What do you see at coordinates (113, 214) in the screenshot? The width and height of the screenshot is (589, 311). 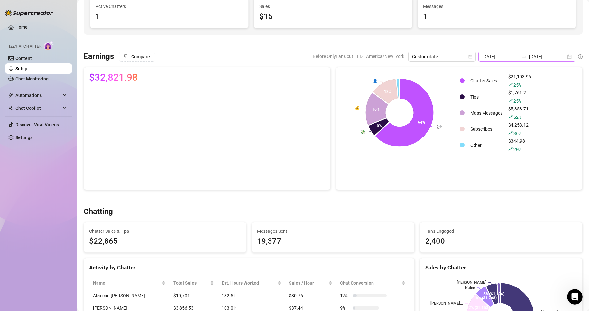 I see `button: News` at bounding box center [113, 214].